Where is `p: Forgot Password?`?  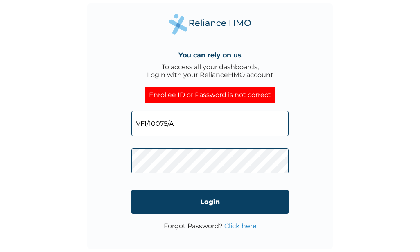
p: Forgot Password? is located at coordinates (210, 226).